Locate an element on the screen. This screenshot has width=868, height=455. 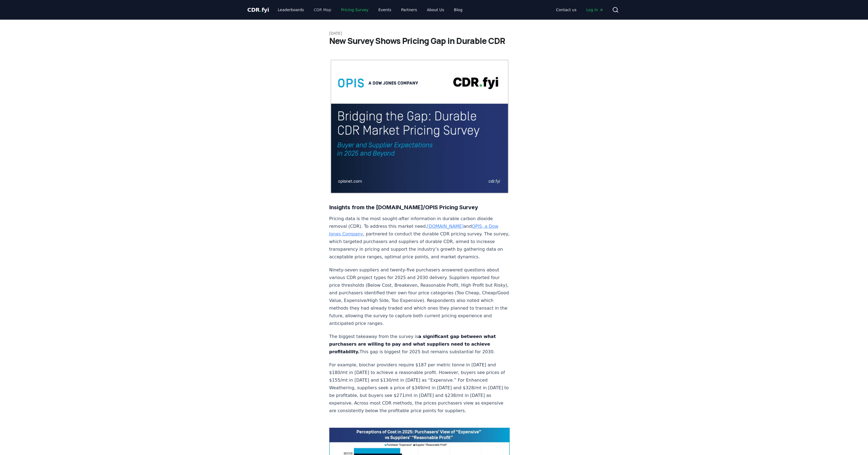
a: Contact us is located at coordinates (566, 10).